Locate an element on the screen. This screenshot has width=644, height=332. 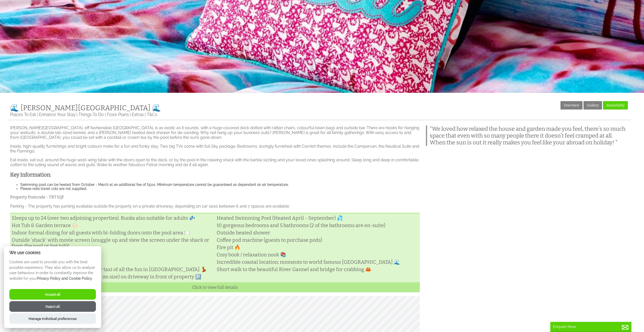
strong: Please note travel cots are not supplied. is located at coordinates (53, 189).